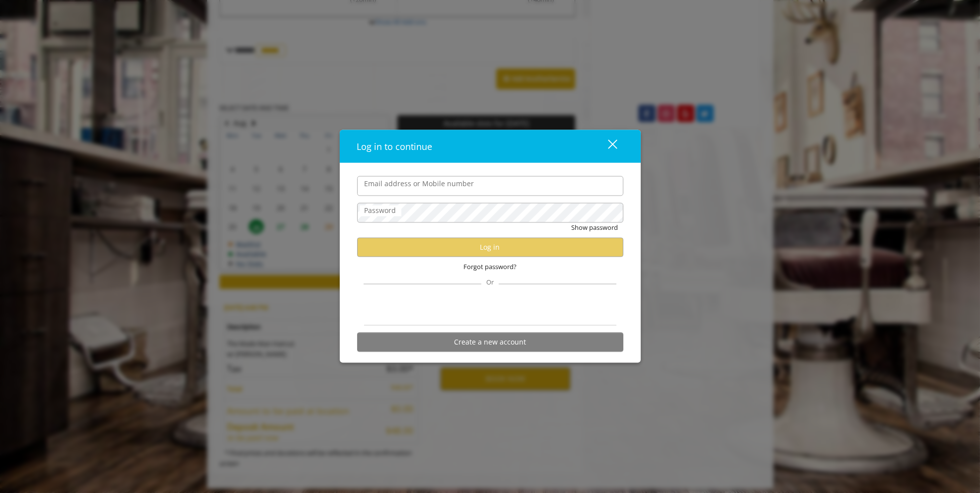 The image size is (980, 493). Describe the element at coordinates (490, 282) in the screenshot. I see `span: Or` at that location.